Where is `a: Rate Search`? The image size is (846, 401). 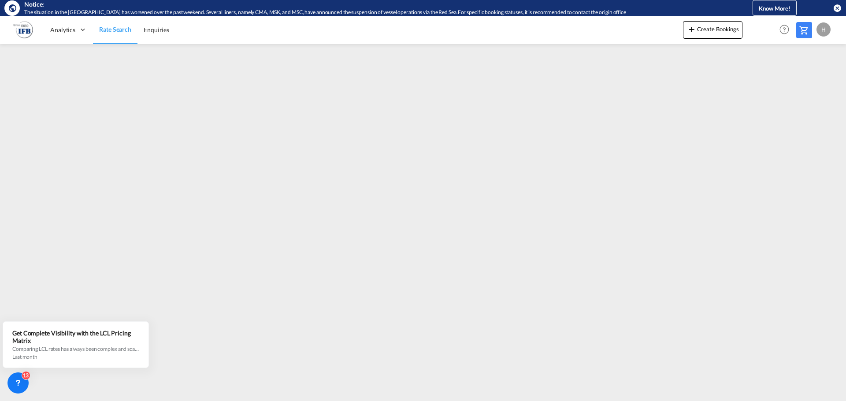
a: Rate Search is located at coordinates (115, 30).